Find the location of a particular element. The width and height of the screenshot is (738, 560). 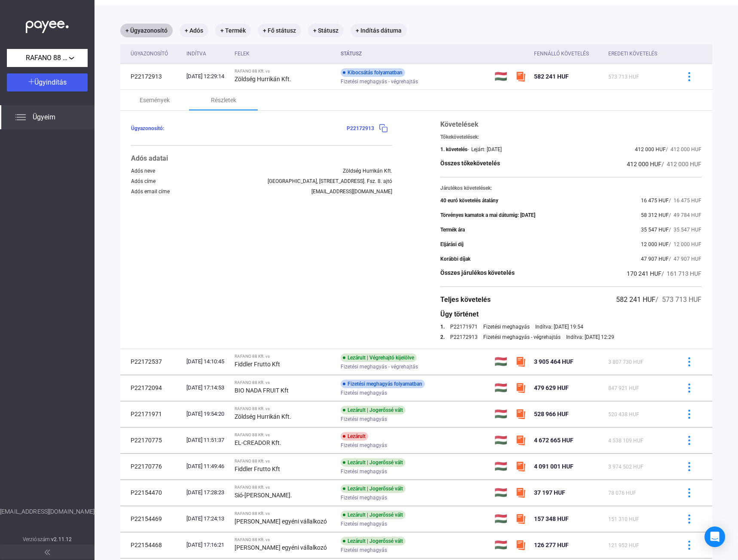

div: 2. is located at coordinates (443, 338).